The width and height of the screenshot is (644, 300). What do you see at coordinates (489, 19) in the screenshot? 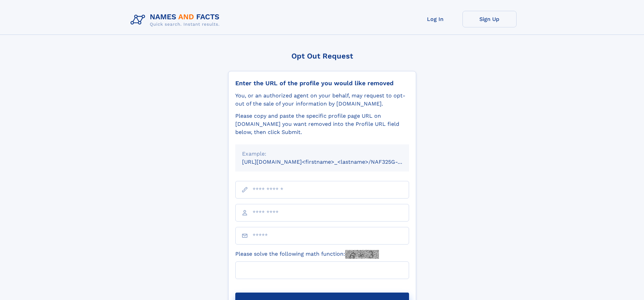
I see `a: Sign Up` at bounding box center [489, 19].